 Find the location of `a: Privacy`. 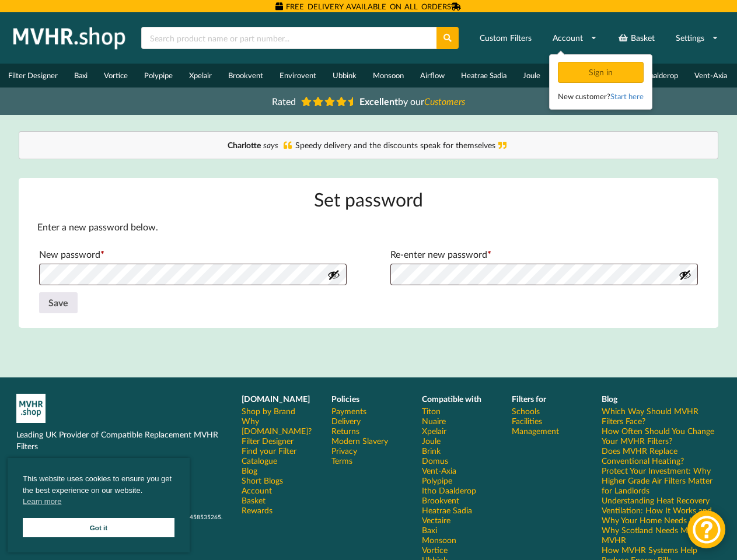

a: Privacy is located at coordinates (344, 450).